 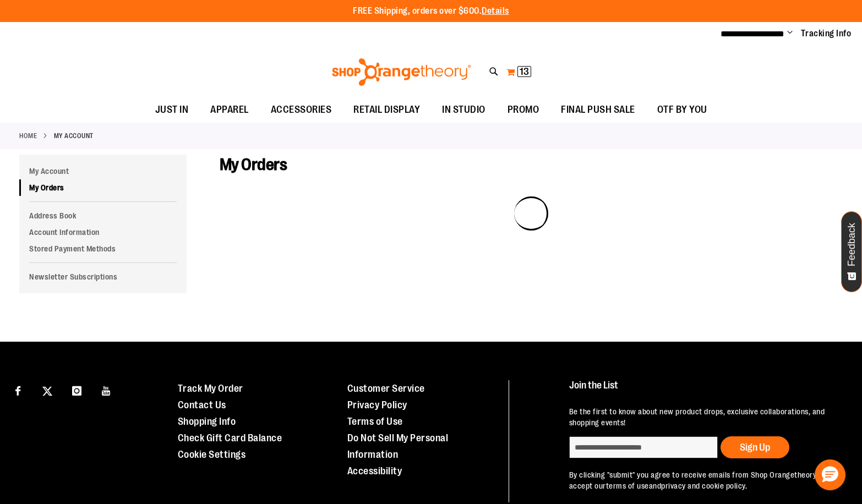 I want to click on span: FINAL PUSH SALE, so click(x=598, y=109).